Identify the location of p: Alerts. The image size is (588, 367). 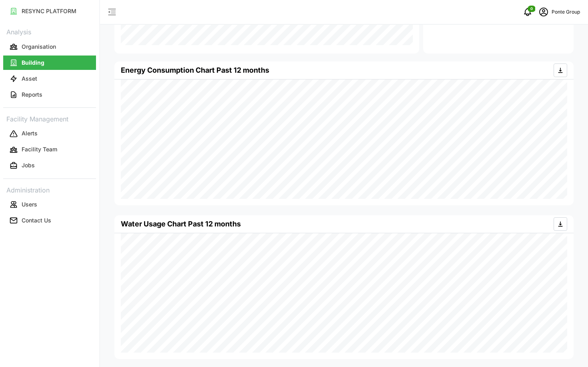
(30, 133).